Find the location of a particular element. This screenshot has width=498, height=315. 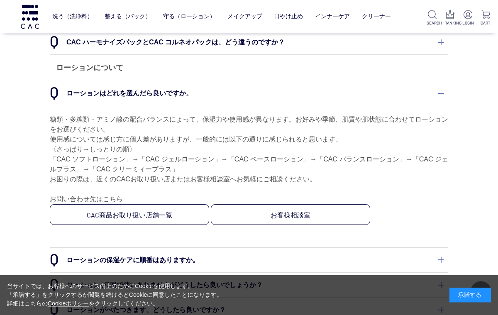

p: RANKING is located at coordinates (450, 23).